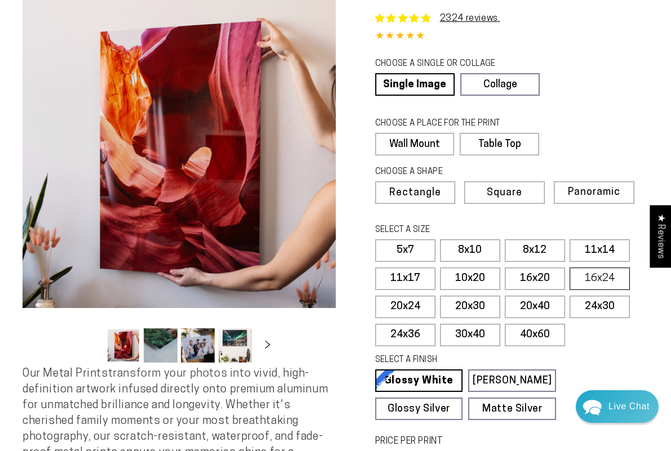 This screenshot has height=451, width=671. Describe the element at coordinates (235, 345) in the screenshot. I see `button: Load image 4 in gallery view` at that location.